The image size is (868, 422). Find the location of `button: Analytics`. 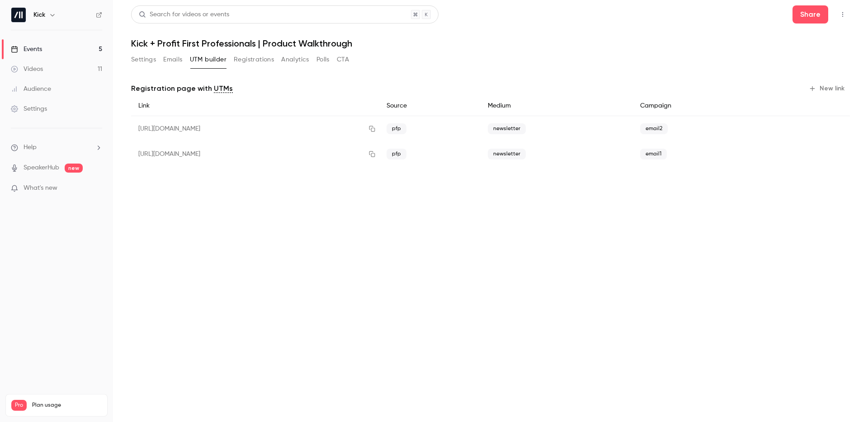

button: Analytics is located at coordinates (296, 60).